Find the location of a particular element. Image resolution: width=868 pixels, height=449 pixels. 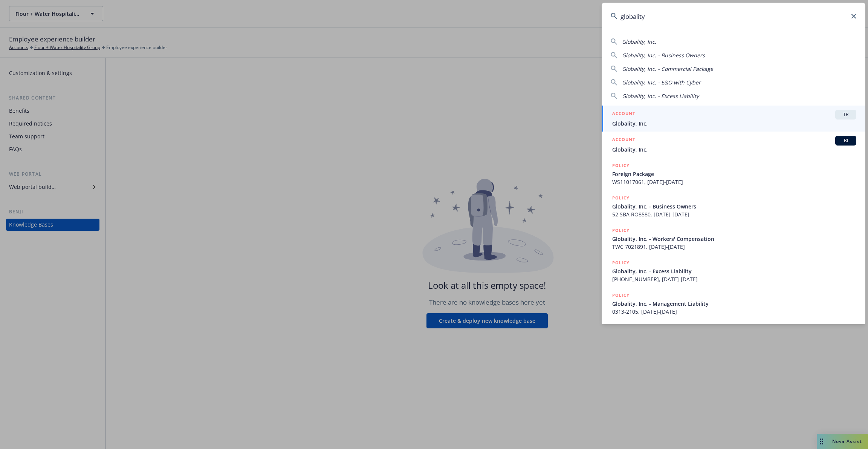

span: Globality, Inc. - E&O with Cyber is located at coordinates (661, 82).